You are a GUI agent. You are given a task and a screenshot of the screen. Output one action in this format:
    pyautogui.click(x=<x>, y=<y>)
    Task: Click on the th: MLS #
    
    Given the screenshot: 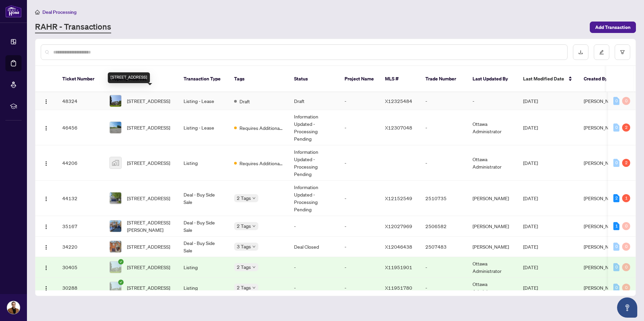 What is the action you would take?
    pyautogui.click(x=400, y=79)
    